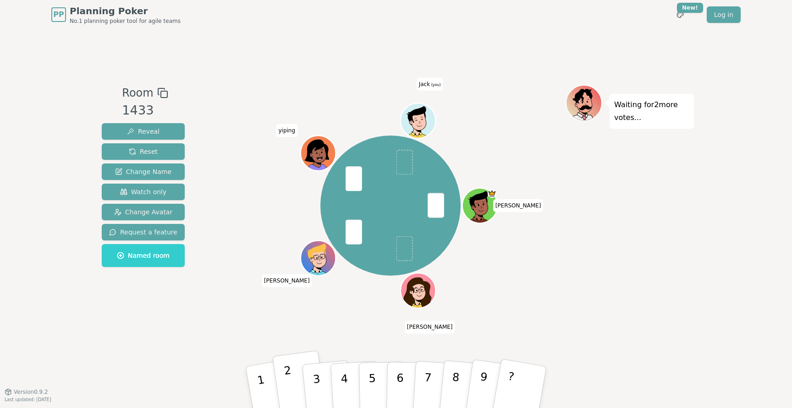 This screenshot has height=408, width=792. Describe the element at coordinates (651, 111) in the screenshot. I see `p: Waiting for 2 more votes...` at that location.